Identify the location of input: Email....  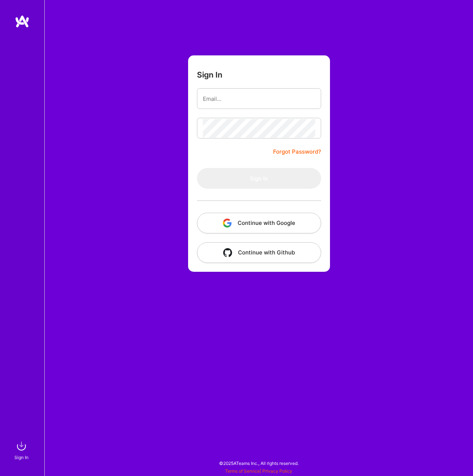
(259, 99).